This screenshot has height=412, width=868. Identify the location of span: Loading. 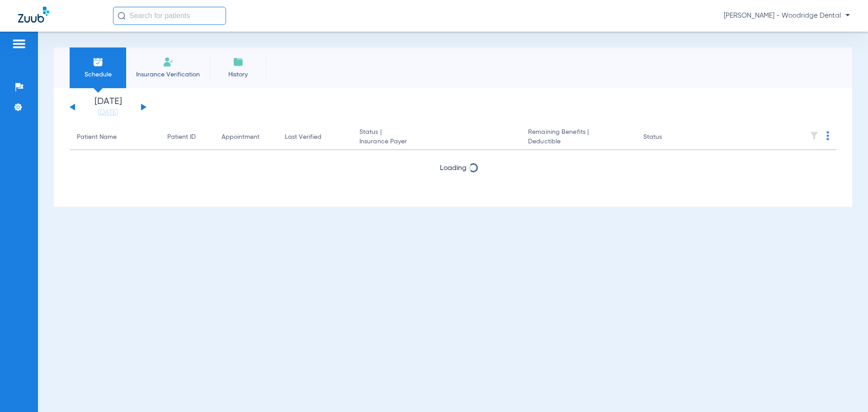
(453, 168).